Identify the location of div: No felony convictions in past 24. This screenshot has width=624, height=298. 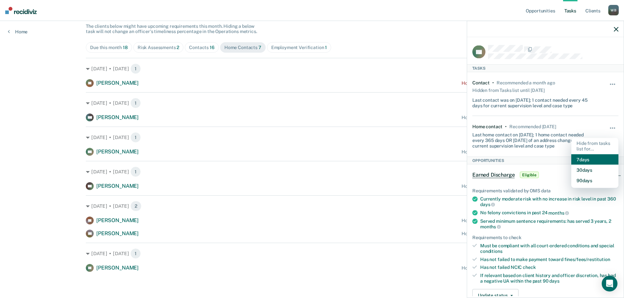
(549, 213).